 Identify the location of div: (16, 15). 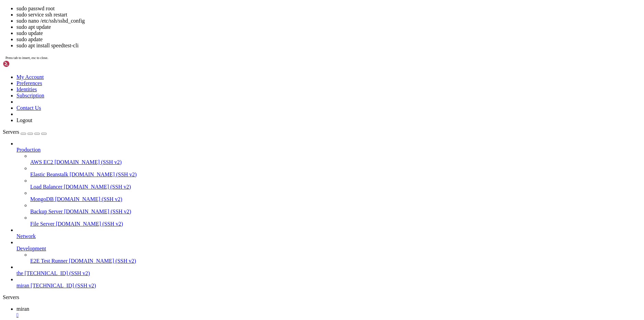
(97, 181).